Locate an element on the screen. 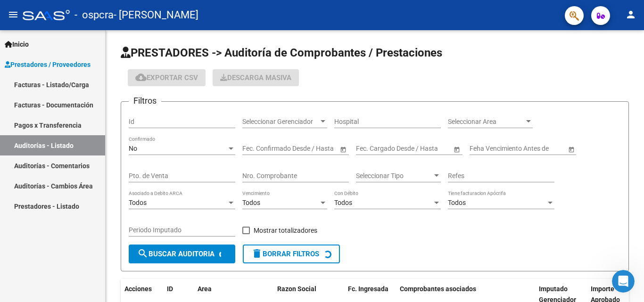  span: ID is located at coordinates (170, 289).